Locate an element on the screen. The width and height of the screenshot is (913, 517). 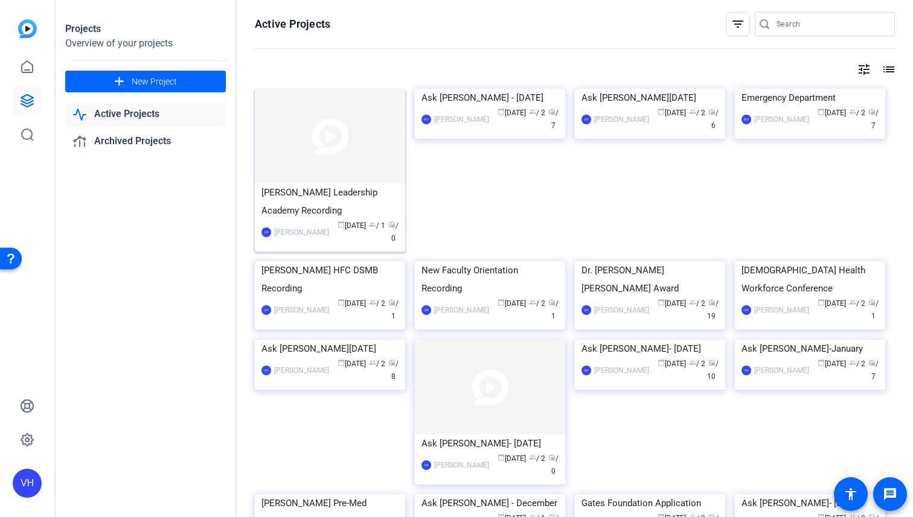
mat-icon: add is located at coordinates (119, 81).